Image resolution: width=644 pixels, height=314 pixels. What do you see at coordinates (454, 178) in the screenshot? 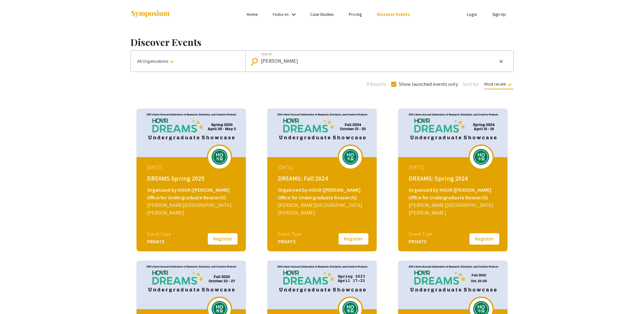
I see `div: DREAMS: Spring 2024` at bounding box center [454, 178].